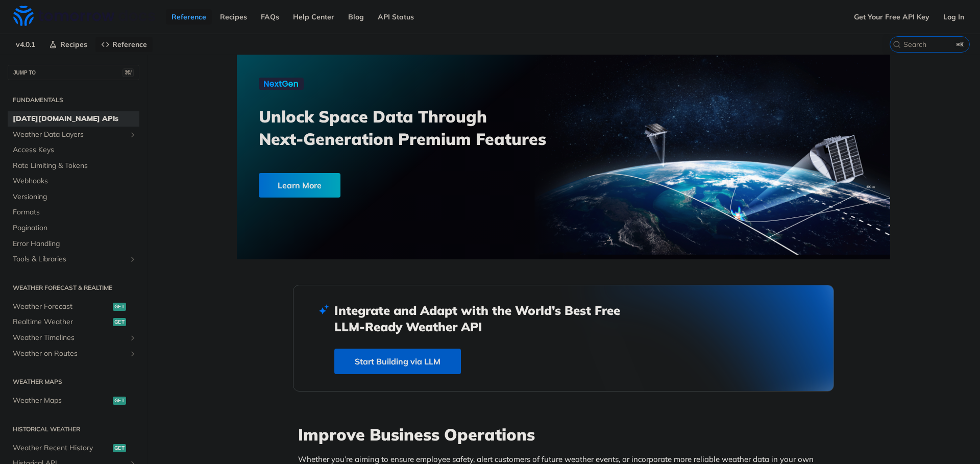 The image size is (980, 464). I want to click on a: Access Keys, so click(74, 150).